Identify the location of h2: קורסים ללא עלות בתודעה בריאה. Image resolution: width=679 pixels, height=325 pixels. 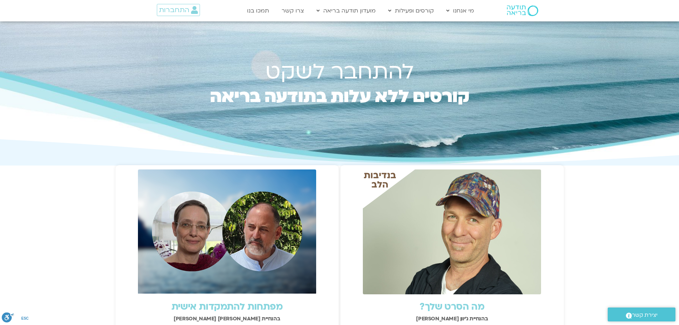
(340, 105).